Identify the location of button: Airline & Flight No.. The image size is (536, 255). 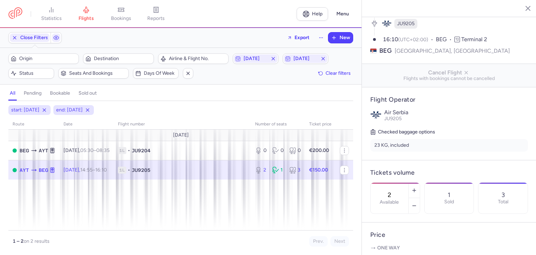
(193, 59).